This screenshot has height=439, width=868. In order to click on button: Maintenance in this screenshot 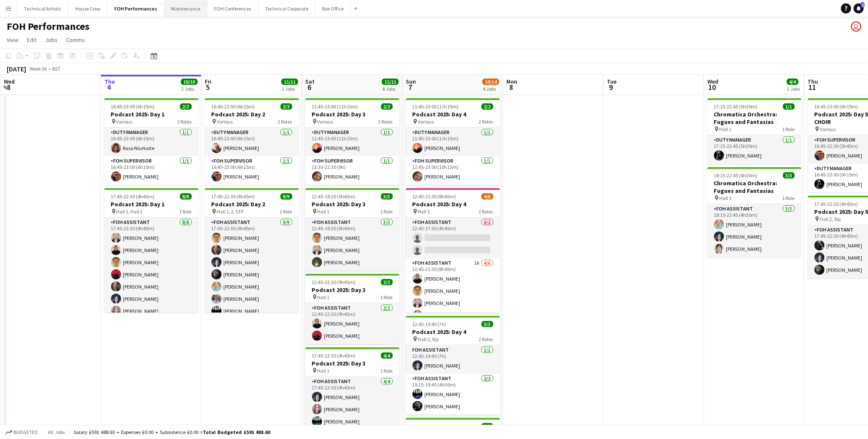, I will do `click(186, 8)`.